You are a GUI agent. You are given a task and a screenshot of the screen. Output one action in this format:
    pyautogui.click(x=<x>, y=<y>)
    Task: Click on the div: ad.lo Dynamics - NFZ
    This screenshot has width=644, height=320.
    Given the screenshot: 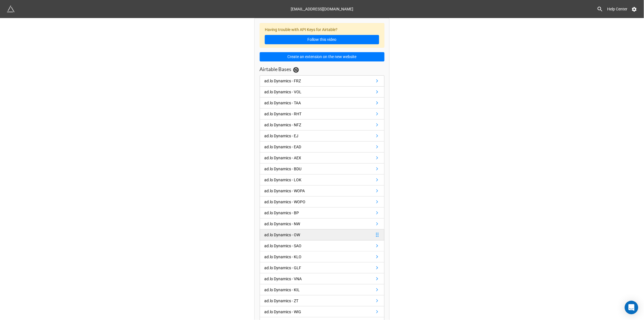 What is the action you would take?
    pyautogui.click(x=283, y=125)
    